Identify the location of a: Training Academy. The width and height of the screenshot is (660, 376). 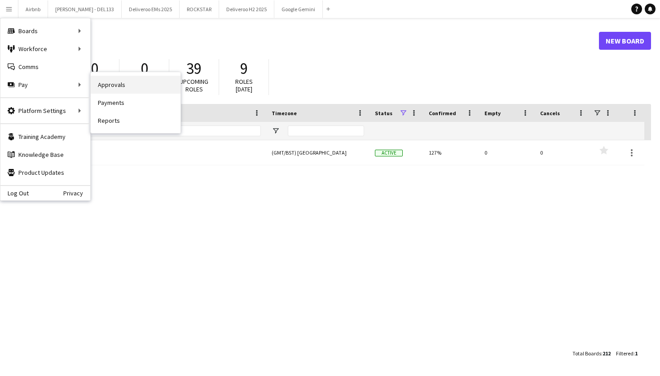
(45, 137).